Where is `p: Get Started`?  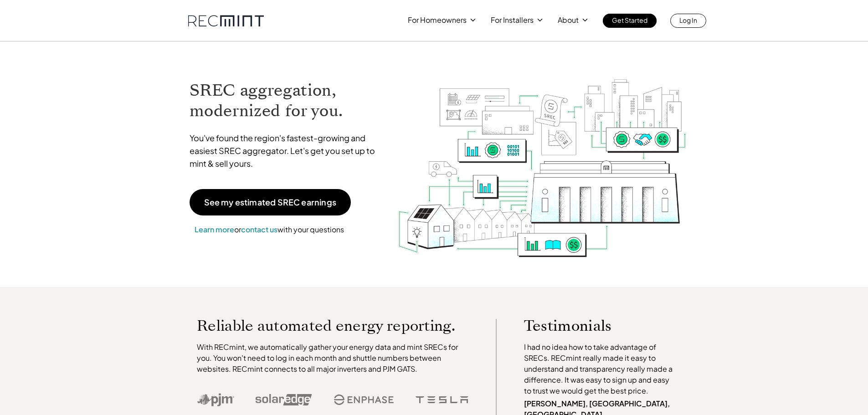
p: Get Started is located at coordinates (630, 20).